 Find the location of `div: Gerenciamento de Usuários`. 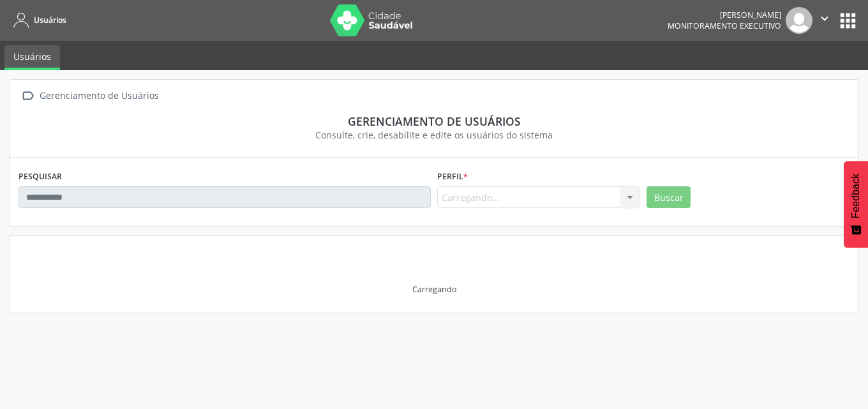

div: Gerenciamento de Usuários is located at coordinates (99, 96).